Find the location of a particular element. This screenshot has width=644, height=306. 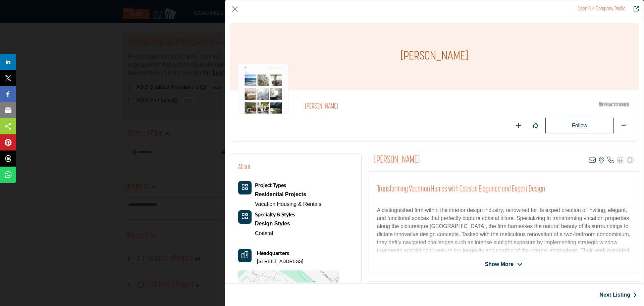

b: Specialty & Styles is located at coordinates (275, 214).